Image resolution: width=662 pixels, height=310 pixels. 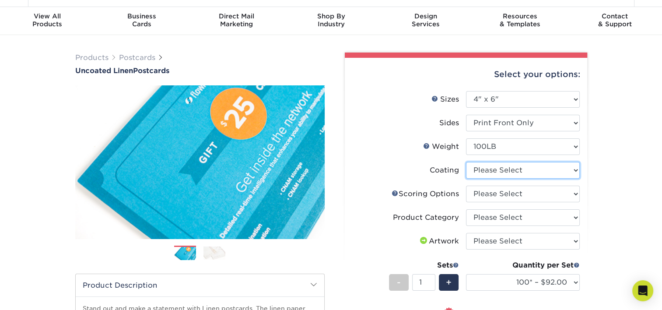 What do you see at coordinates (214, 253) in the screenshot?
I see `img: Postcards 02` at bounding box center [214, 253].